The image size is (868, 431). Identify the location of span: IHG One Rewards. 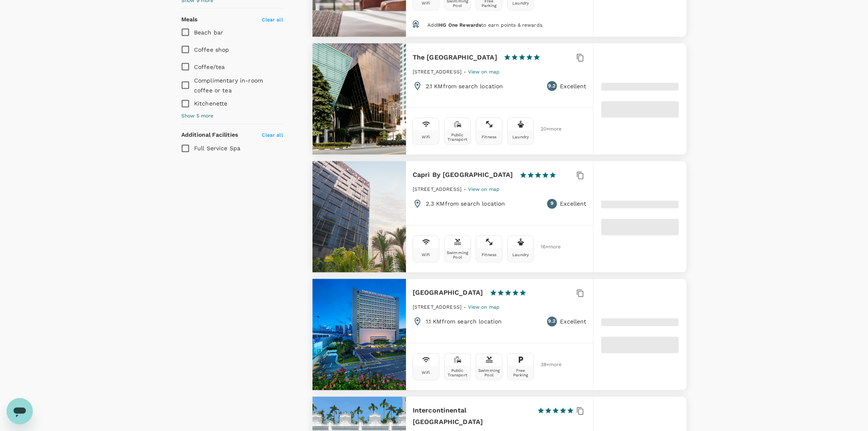
(459, 25).